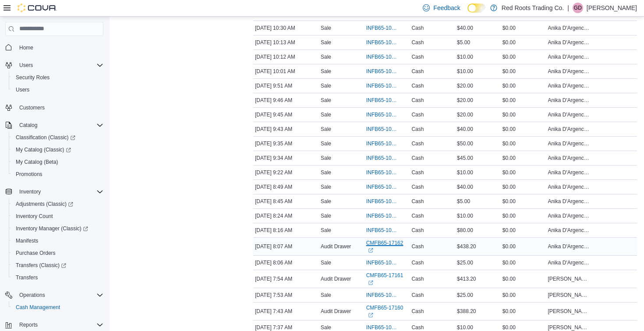  What do you see at coordinates (383, 187) in the screenshot?
I see `span: INFB65-100309` at bounding box center [383, 187].